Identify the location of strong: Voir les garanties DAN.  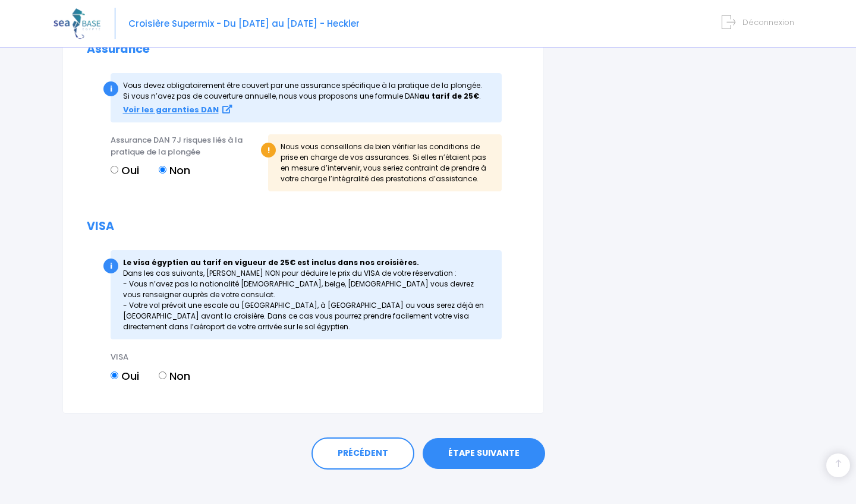
(170, 110).